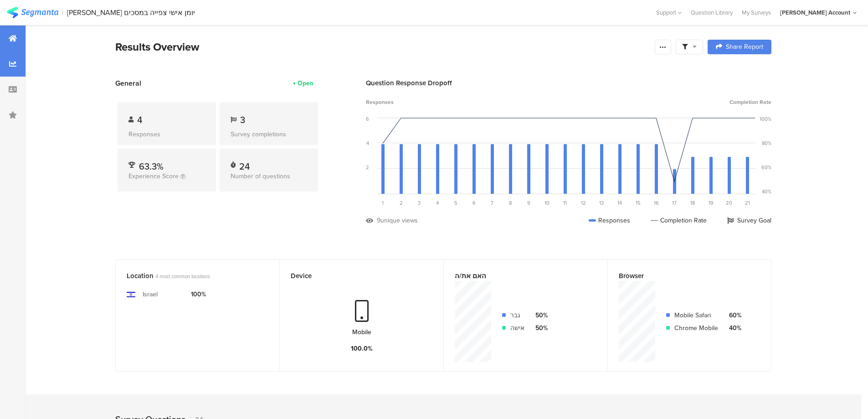 This screenshot has height=419, width=868. What do you see at coordinates (568, 83) in the screenshot?
I see `div: Question Response Dropoff` at bounding box center [568, 83].